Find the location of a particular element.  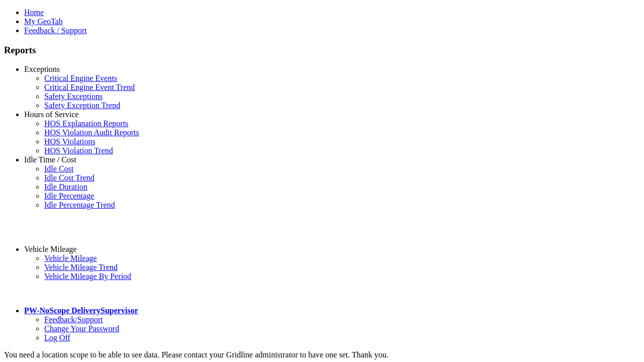

a: Critical Engine Events is located at coordinates (80, 78).